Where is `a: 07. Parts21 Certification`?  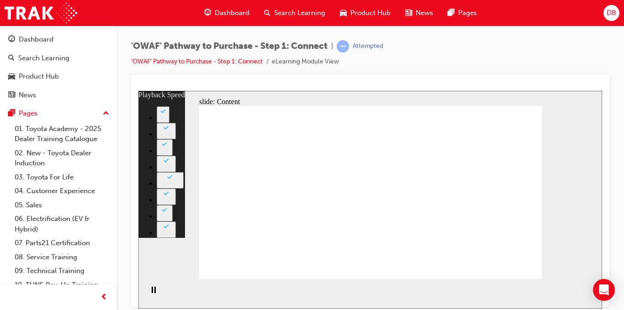
a: 07. Parts21 Certification is located at coordinates (62, 243).